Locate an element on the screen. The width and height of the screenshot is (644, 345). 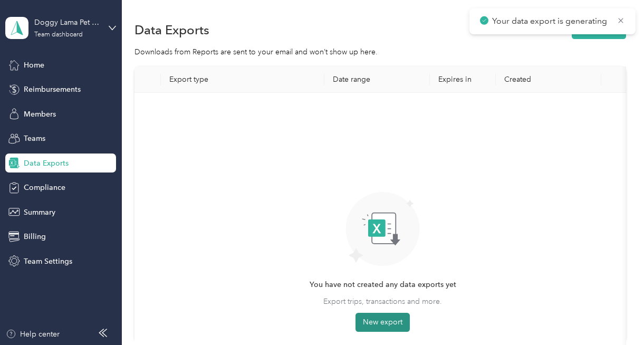
span: Reimbursements is located at coordinates (53, 89).